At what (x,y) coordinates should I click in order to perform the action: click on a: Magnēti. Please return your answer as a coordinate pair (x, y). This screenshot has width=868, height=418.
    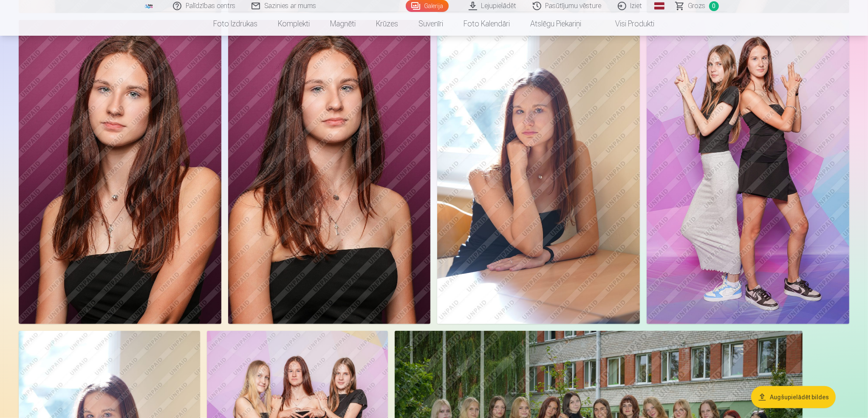
    Looking at the image, I should click on (344, 24).